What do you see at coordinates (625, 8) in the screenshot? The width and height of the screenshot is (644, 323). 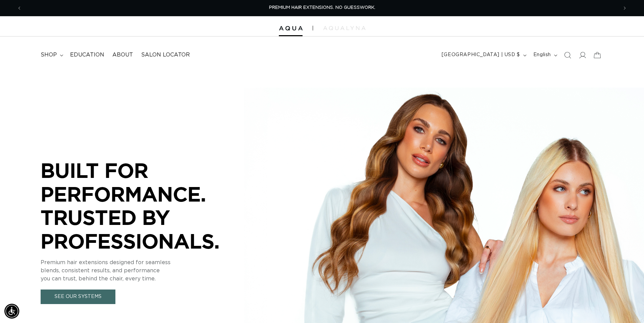 I see `button: Next announcement` at bounding box center [625, 8].